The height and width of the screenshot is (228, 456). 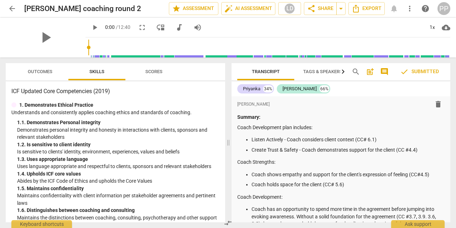 What do you see at coordinates (142, 27) in the screenshot?
I see `span: fullscreen` at bounding box center [142, 27].